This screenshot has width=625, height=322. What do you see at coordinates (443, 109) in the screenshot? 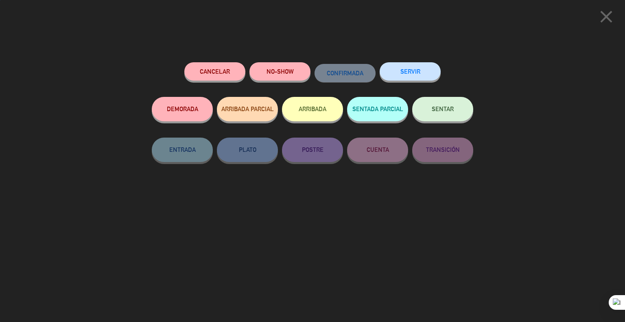
I see `button: SENTAR` at bounding box center [443, 109].